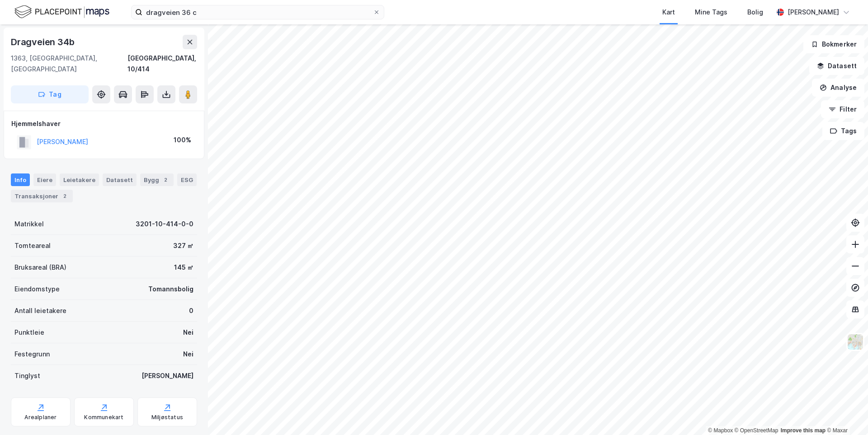 This screenshot has width=868, height=435. What do you see at coordinates (49, 94) in the screenshot?
I see `button: Tag` at bounding box center [49, 94].